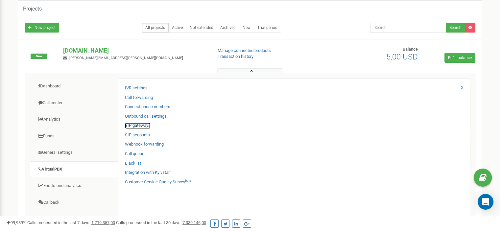 The height and width of the screenshot is (231, 500). Describe the element at coordinates (402, 57) in the screenshot. I see `span: 5,00 USD` at that location.